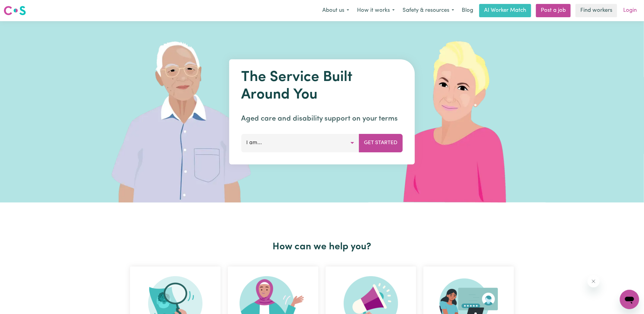 The width and height of the screenshot is (644, 314). I want to click on button: Safety & resources, so click(428, 10).